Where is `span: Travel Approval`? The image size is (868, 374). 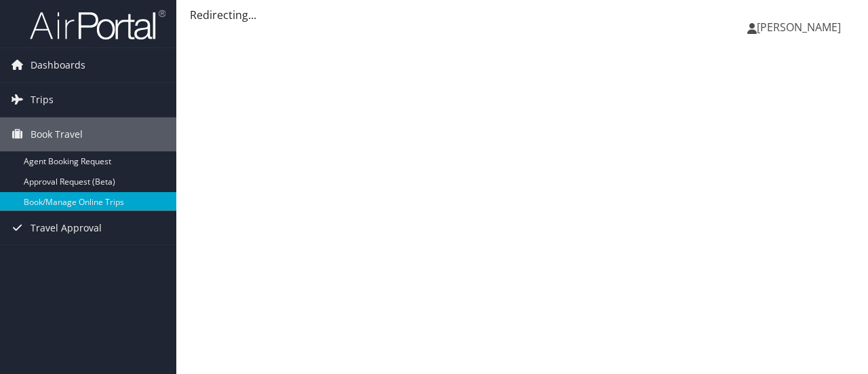
span: Travel Approval is located at coordinates (66, 228).